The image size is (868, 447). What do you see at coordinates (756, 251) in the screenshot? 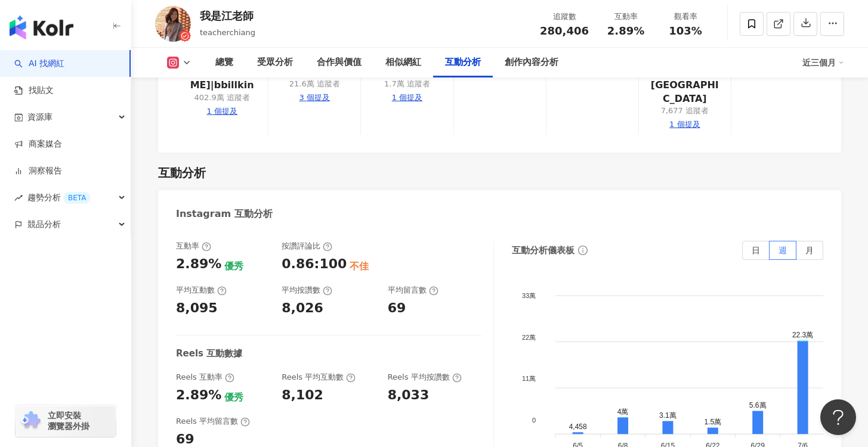
I see `span: 日` at bounding box center [756, 251].